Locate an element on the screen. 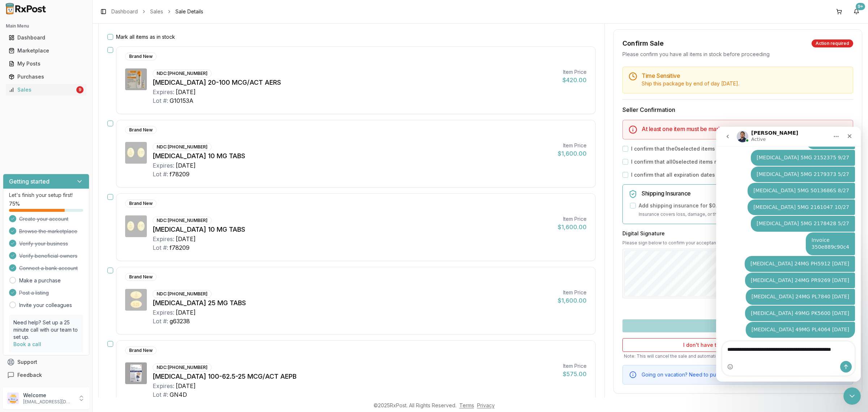  div: $575.00 is located at coordinates (575, 374).